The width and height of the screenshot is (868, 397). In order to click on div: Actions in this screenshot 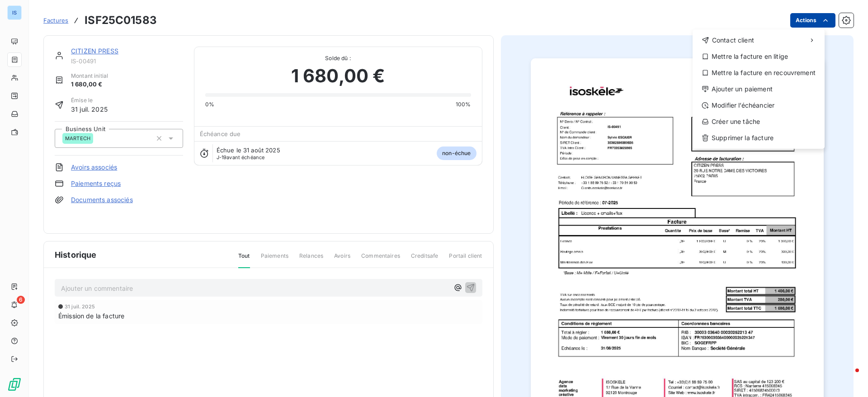, I will do `click(759, 89)`.